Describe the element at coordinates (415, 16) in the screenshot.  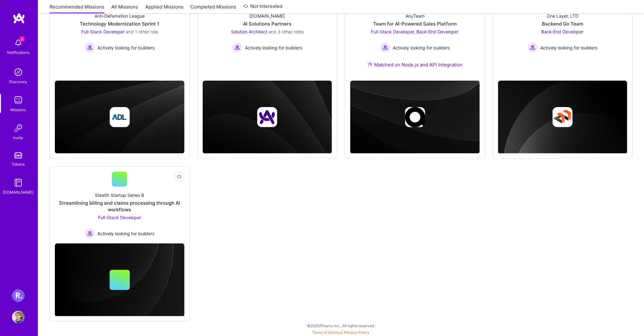
I see `div: AnyTeam` at that location.